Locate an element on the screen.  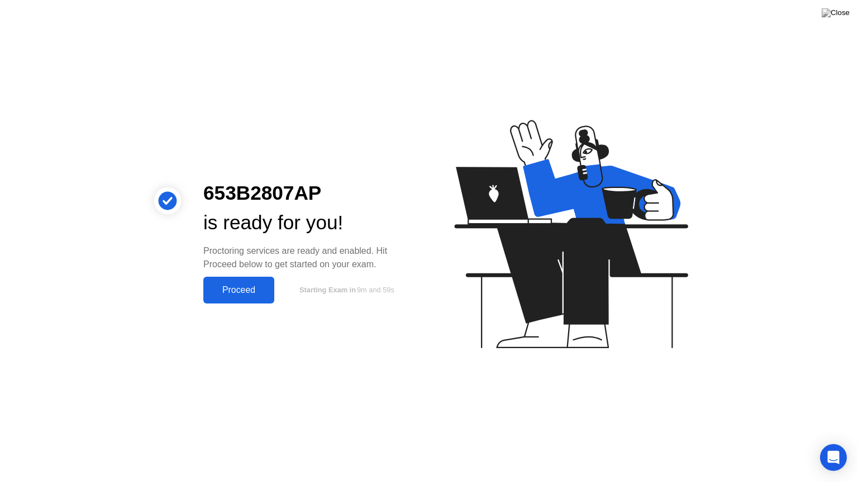
span: 9m and 59s is located at coordinates (375, 290).